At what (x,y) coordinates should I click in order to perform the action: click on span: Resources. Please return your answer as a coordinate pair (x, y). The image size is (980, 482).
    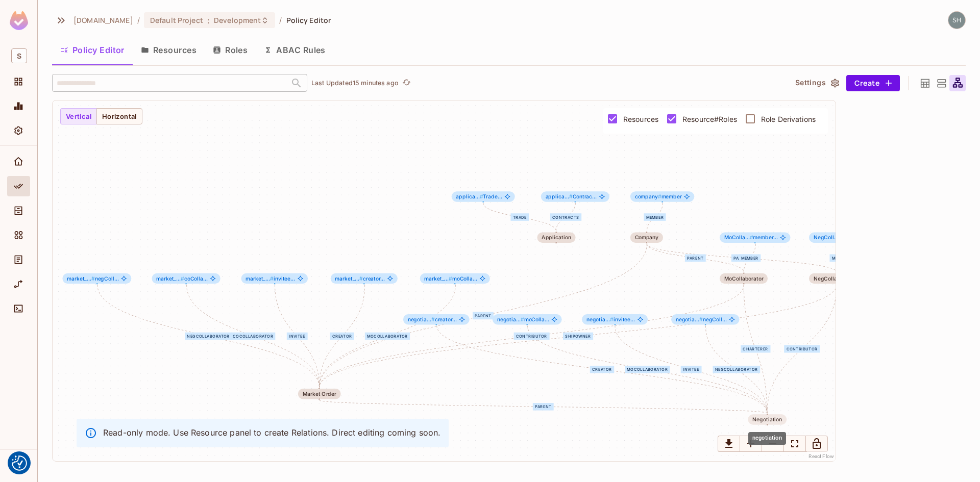
    Looking at the image, I should click on (641, 119).